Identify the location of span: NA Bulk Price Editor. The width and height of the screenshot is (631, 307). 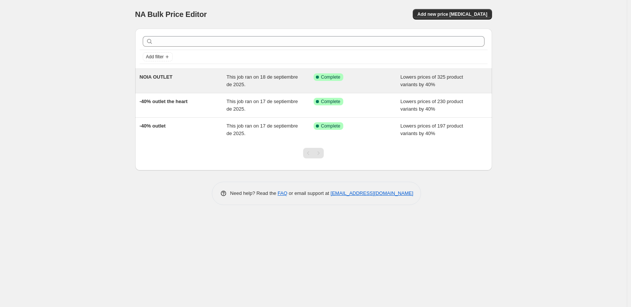
(171, 14).